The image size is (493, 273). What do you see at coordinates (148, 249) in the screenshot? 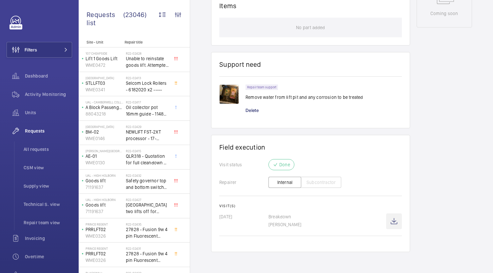
I see `h2: R22-02431` at bounding box center [148, 249].